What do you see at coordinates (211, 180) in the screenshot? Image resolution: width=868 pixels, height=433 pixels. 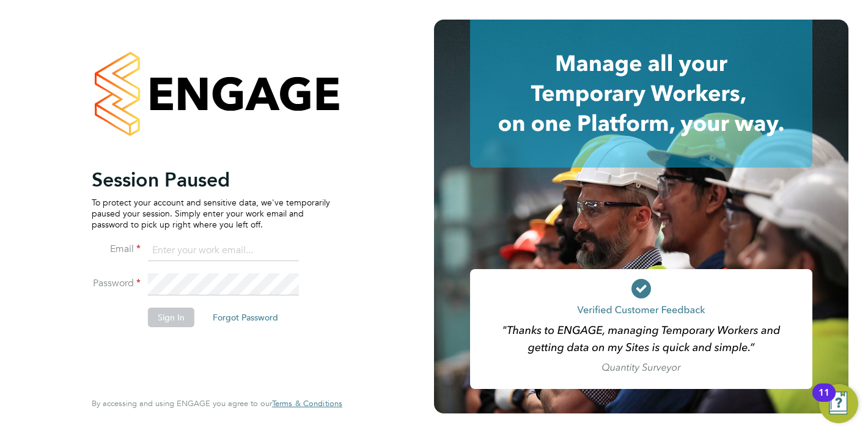 I see `h2: Session Paused` at bounding box center [211, 180].